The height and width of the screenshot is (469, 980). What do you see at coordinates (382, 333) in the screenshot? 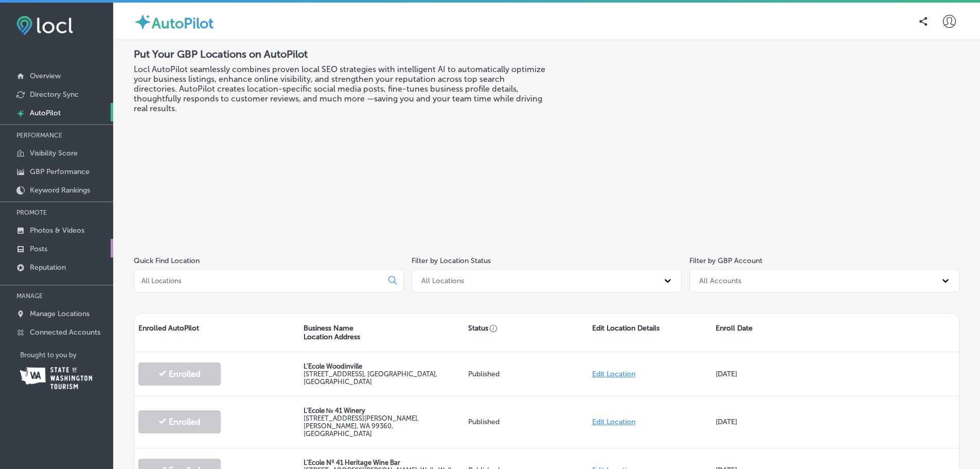
I see `div: Business Name Location Address` at bounding box center [382, 333].